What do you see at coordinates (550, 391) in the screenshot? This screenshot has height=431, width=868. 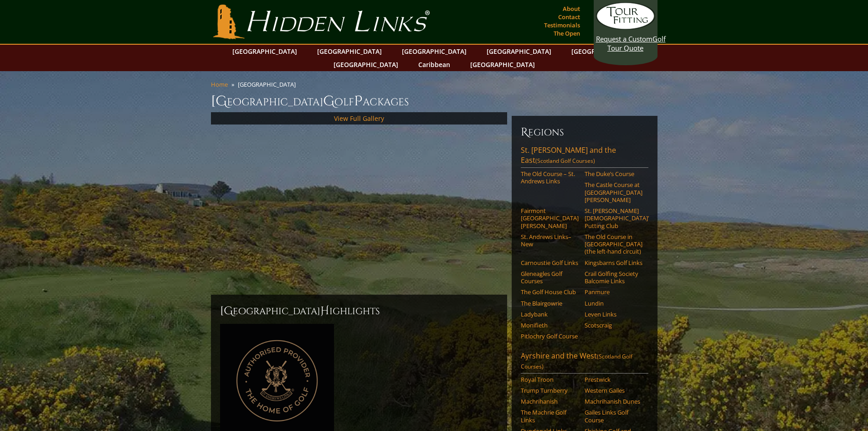 I see `a: Trump Turnberry` at bounding box center [550, 391].